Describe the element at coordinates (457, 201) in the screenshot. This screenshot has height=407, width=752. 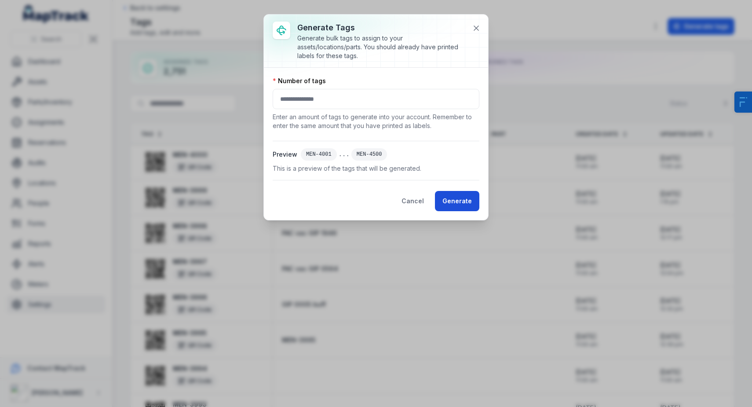
I see `button: Generate` at that location.